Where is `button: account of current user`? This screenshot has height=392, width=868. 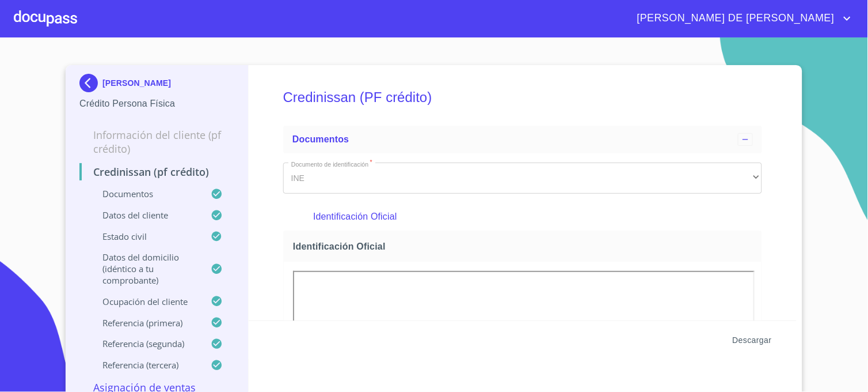 button: account of current user is located at coordinates (742, 18).